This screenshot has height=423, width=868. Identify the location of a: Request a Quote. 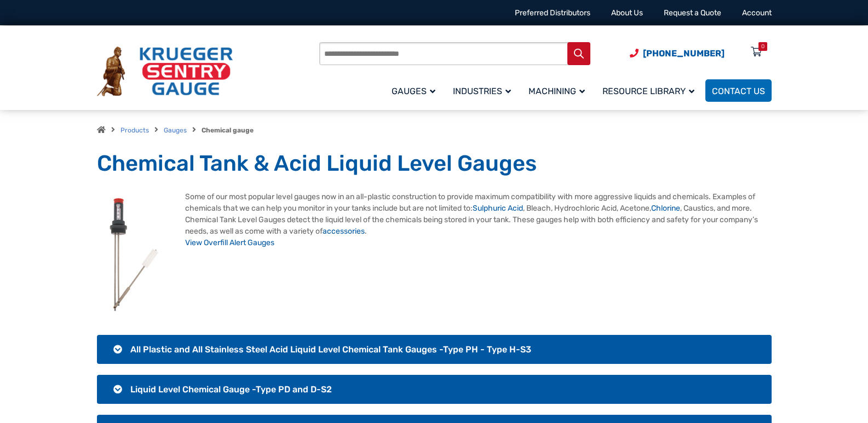
(692, 13).